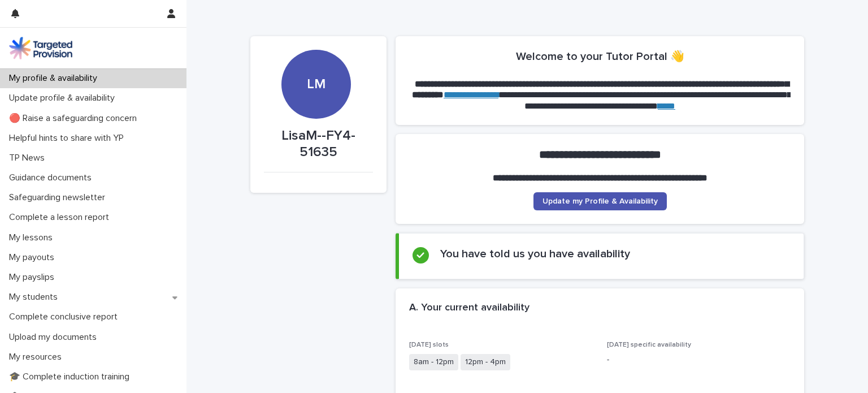  Describe the element at coordinates (316, 50) in the screenshot. I see `div: LM` at that location.